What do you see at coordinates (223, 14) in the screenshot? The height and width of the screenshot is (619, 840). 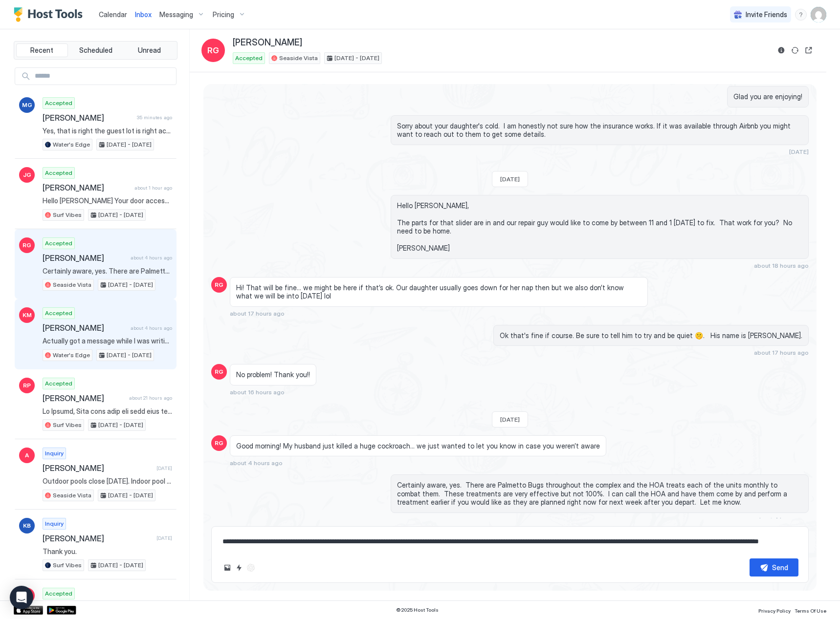 I see `span: Pricing` at bounding box center [223, 14].